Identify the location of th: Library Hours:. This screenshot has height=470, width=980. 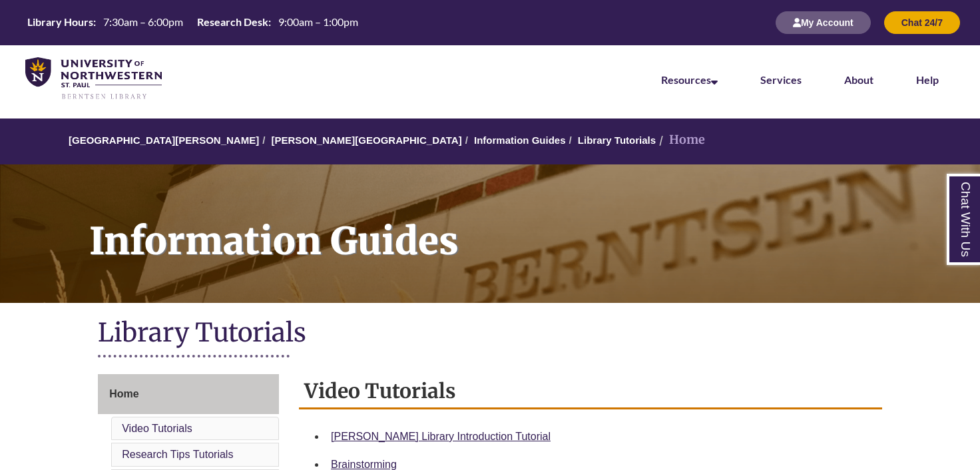
(60, 22).